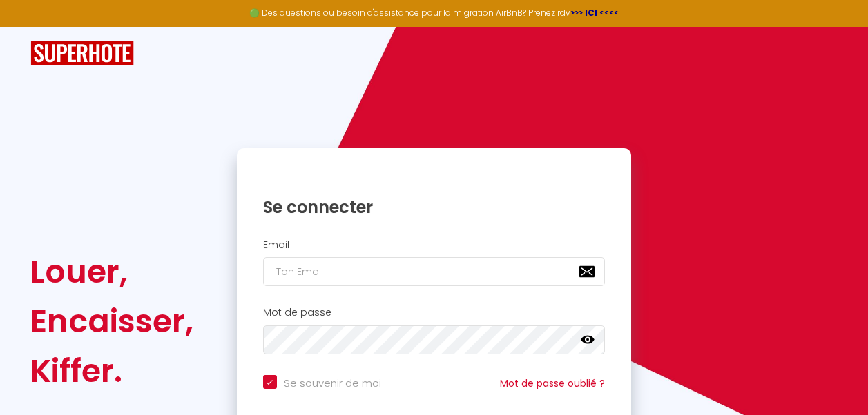 Image resolution: width=868 pixels, height=415 pixels. I want to click on a: Mot de passe oublié ?, so click(553, 384).